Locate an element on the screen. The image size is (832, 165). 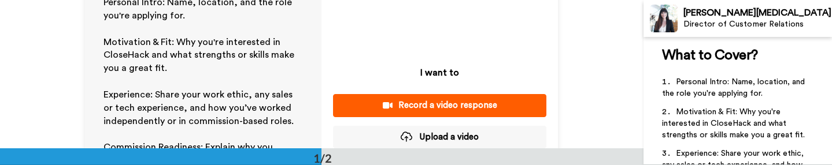
span: Experience: Share your work ethic, any sales or tech experience, and how you’ve worked independen... is located at coordinates (199, 108).